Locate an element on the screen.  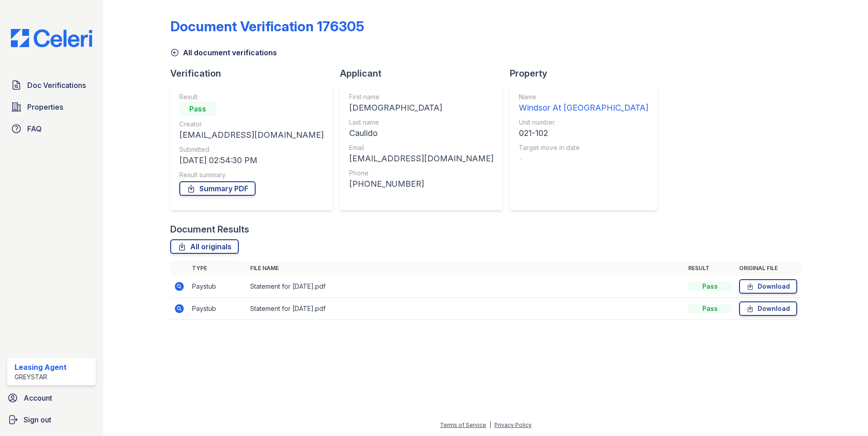
a: Doc Verifications is located at coordinates (52, 86).